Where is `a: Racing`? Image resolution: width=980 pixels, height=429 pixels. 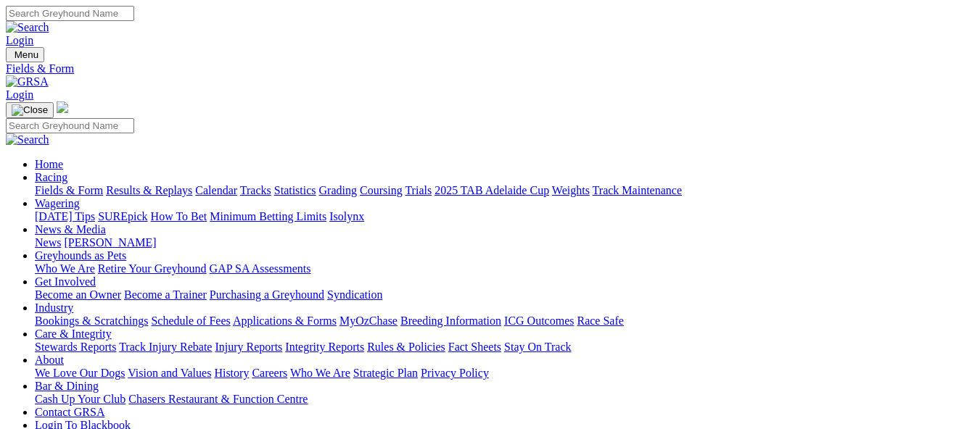
a: Racing is located at coordinates (51, 177).